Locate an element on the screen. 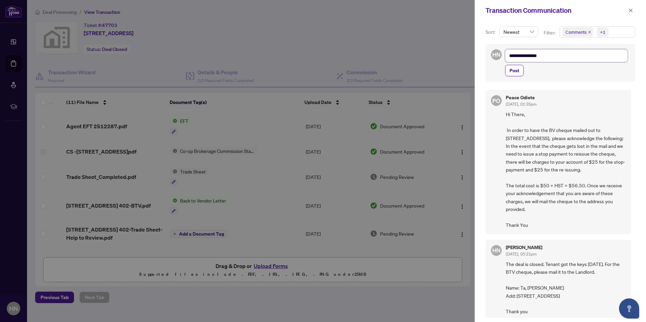 The image size is (646, 322). span: PO is located at coordinates (496, 101).